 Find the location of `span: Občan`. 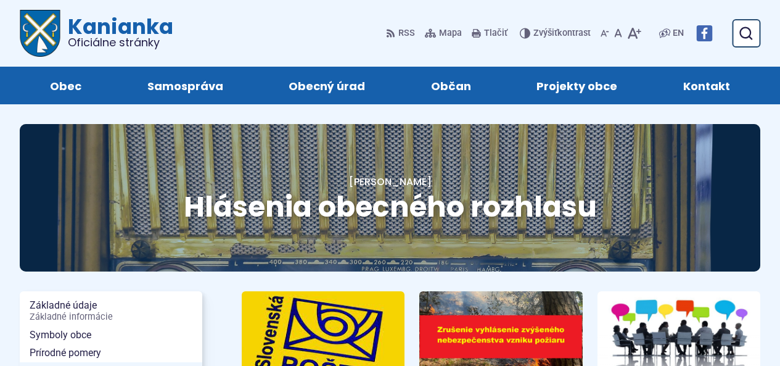

span: Občan is located at coordinates (451, 85).